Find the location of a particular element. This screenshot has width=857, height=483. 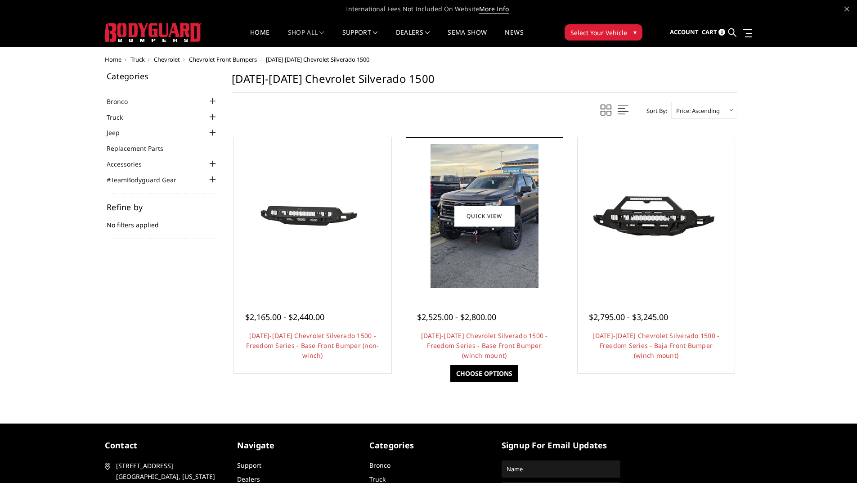

span: Chevrolet is located at coordinates (167, 59).